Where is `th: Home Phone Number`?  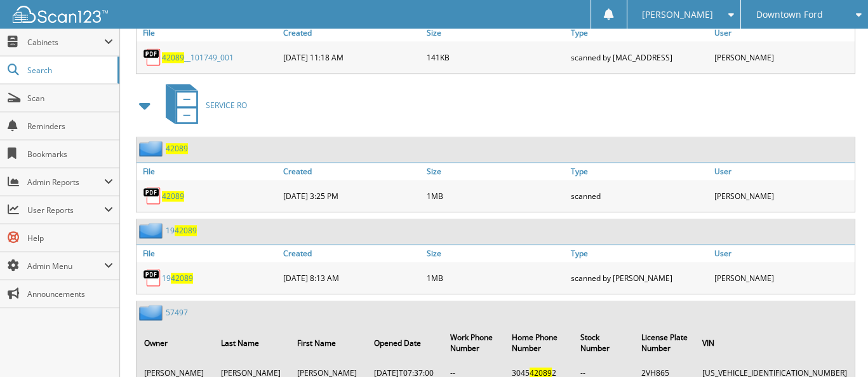 th: Home Phone Number is located at coordinates (539, 342).